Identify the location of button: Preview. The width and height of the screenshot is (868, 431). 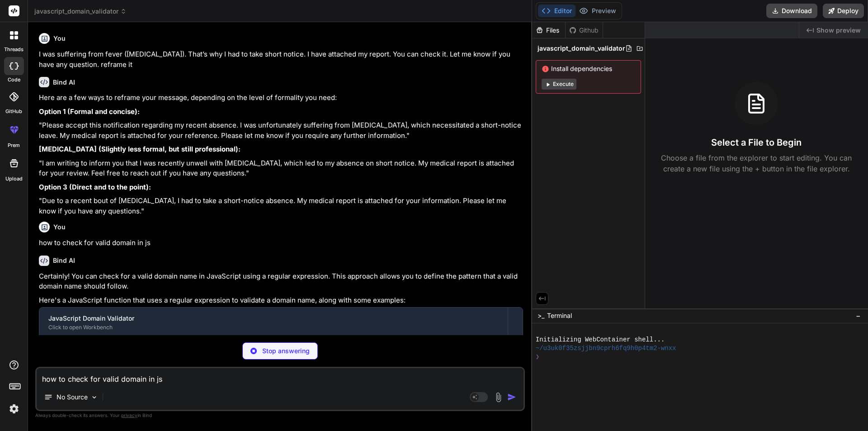
(598, 11).